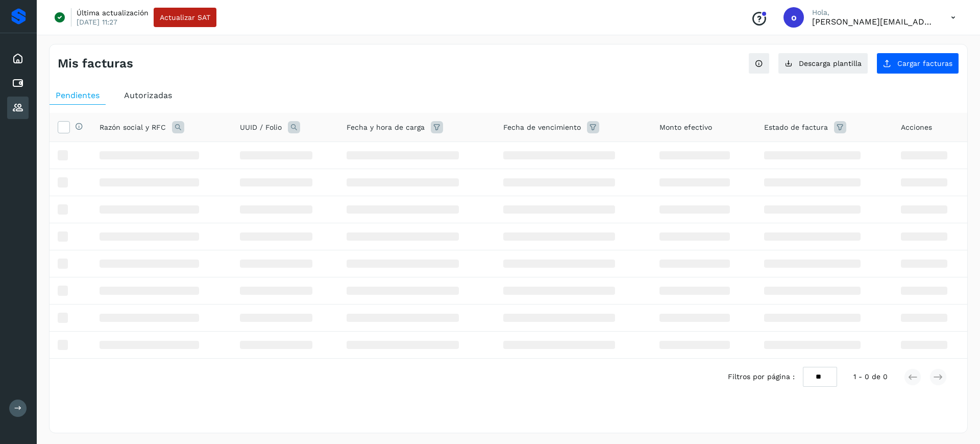  I want to click on p: Última actualización, so click(113, 13).